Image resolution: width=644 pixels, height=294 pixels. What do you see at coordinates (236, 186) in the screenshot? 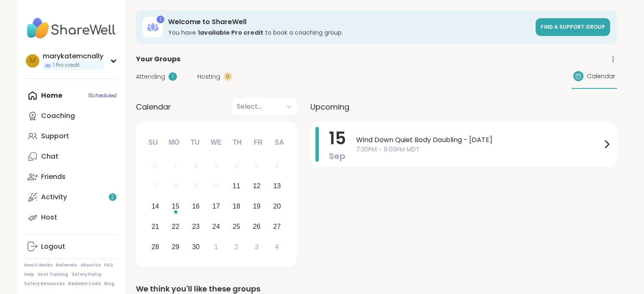
I see `div: Choose Thursday, September 11th, 2025` at bounding box center [236, 186].